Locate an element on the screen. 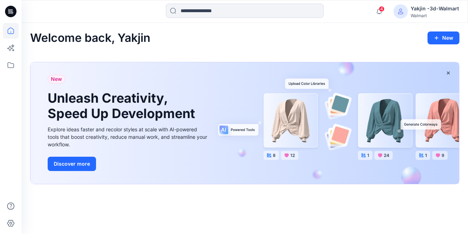  button: Discover more is located at coordinates (72, 164).